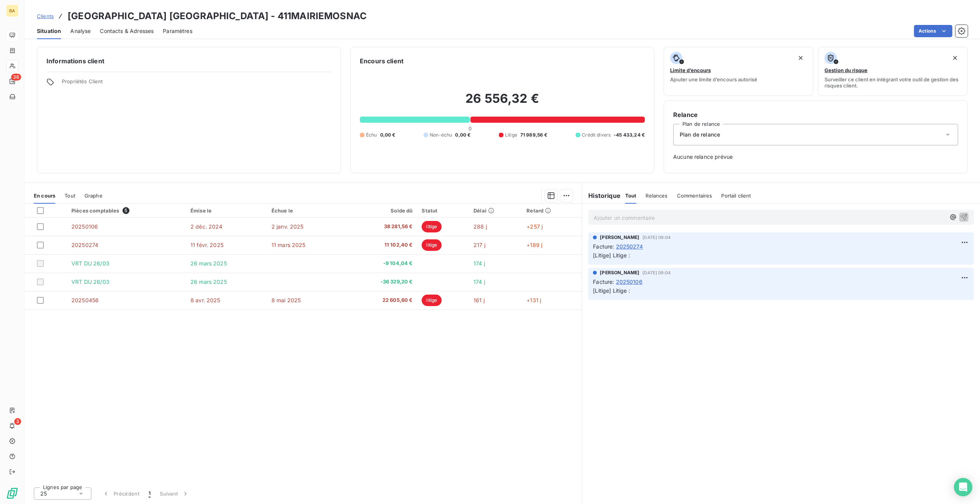 The width and height of the screenshot is (980, 504). Describe the element at coordinates (13, 493) in the screenshot. I see `img: Logo LeanPay` at that location.